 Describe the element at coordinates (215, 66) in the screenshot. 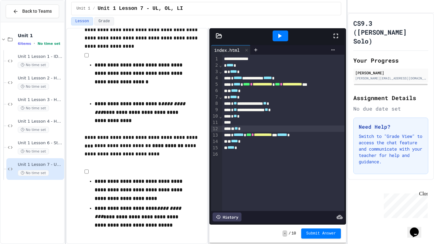

I see `div: 2` at that location.